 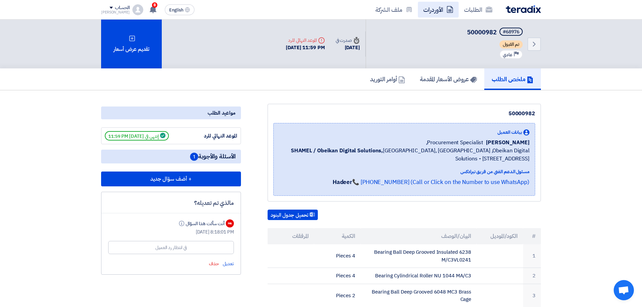 What do you see at coordinates (131, 44) in the screenshot?
I see `div: تقديم عرض أسعار` at bounding box center [131, 44].